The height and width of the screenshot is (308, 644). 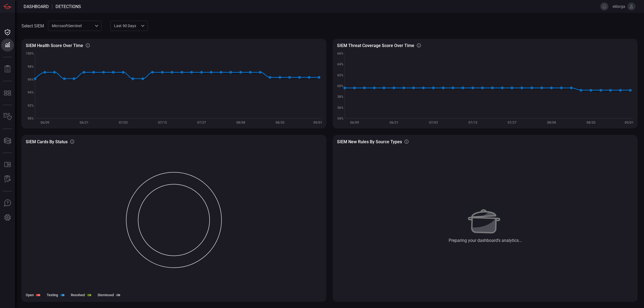 I want to click on text: 62%, so click(x=340, y=75).